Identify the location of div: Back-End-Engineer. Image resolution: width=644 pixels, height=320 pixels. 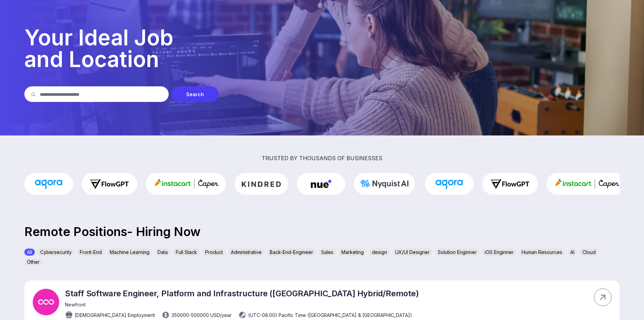
(291, 252).